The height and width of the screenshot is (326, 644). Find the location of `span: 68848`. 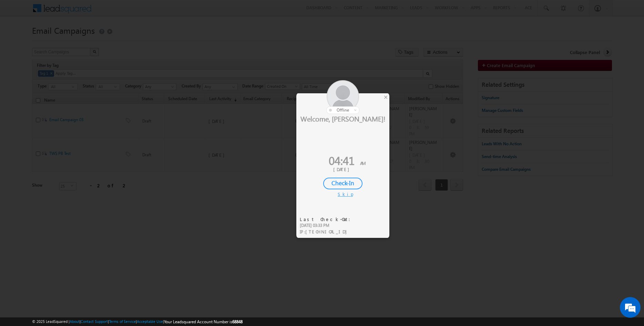

span: 68848 is located at coordinates (237, 322).